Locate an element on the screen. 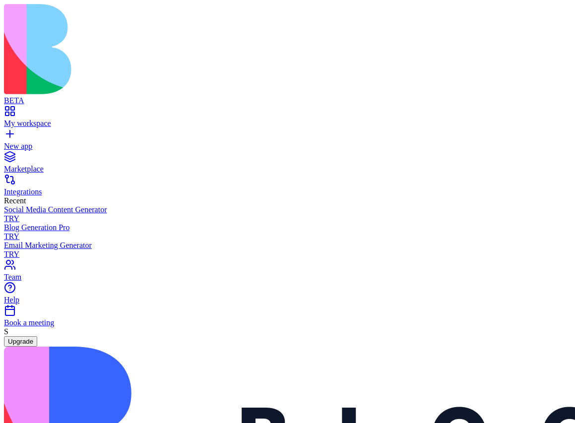 The height and width of the screenshot is (423, 575). div: My workspace is located at coordinates (287, 124).